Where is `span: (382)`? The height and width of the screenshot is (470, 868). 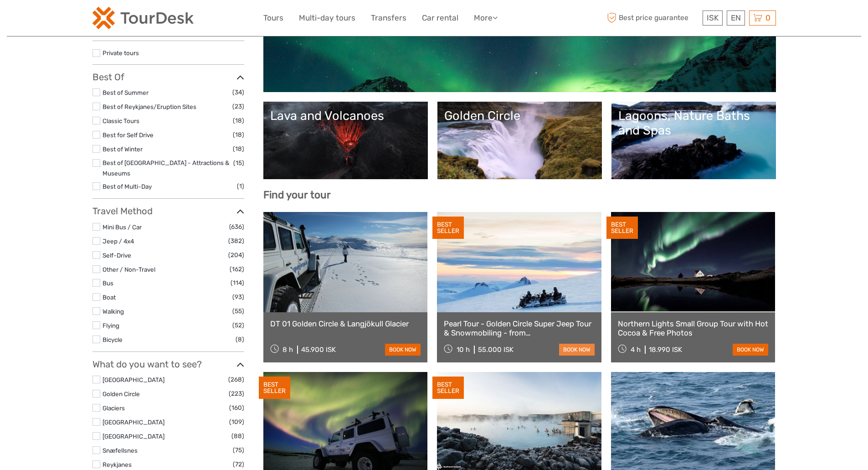 span: (382) is located at coordinates (236, 241).